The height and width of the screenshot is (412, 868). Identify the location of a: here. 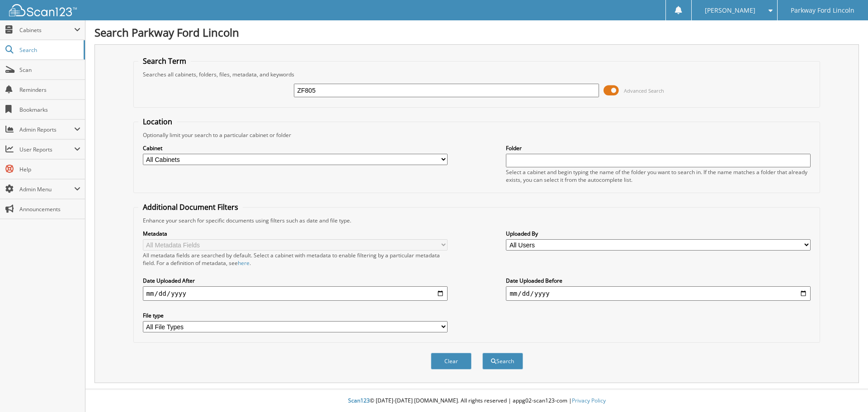
(244, 263).